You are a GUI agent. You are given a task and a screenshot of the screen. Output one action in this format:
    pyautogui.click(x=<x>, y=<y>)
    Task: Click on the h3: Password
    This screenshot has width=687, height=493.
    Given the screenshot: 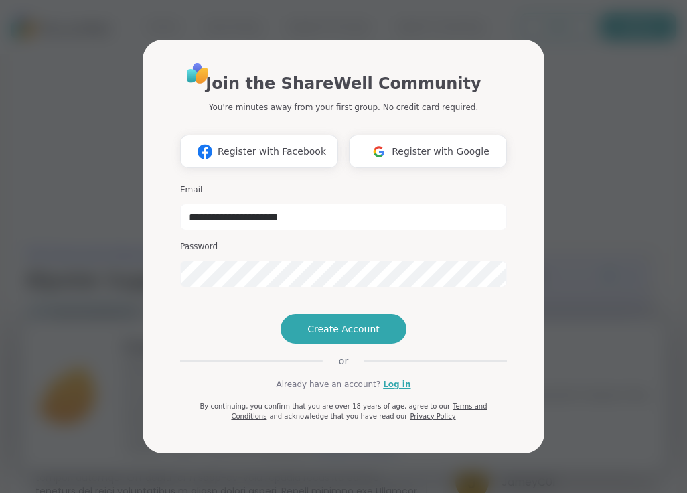 What is the action you would take?
    pyautogui.click(x=344, y=247)
    